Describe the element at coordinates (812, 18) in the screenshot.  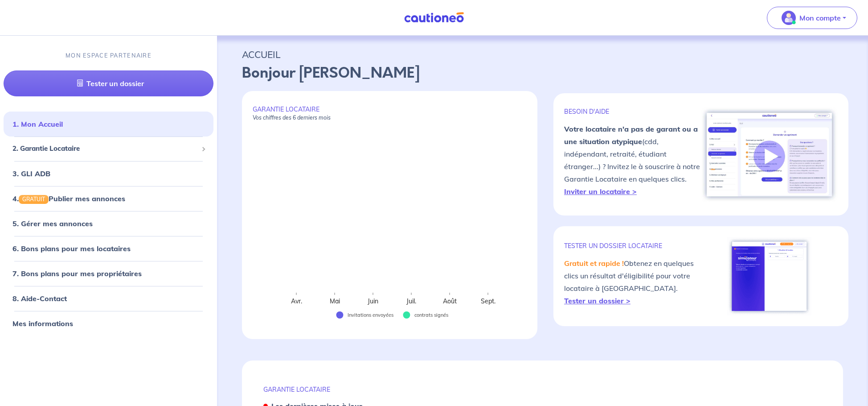
I see `button: illu_account_valid_menu.svgMon compte` at that location.